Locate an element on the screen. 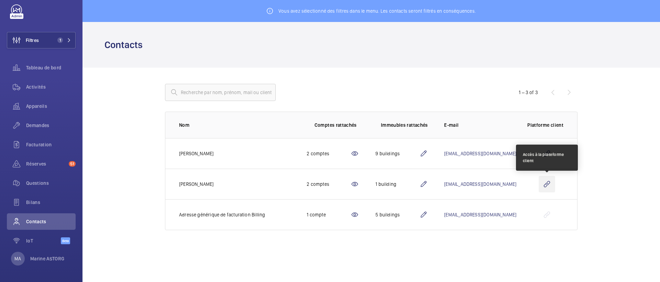  div: 9 buildings is located at coordinates (397, 154).